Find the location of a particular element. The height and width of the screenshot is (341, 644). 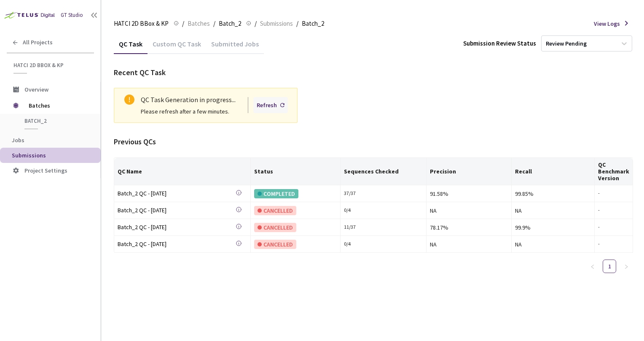

div: 78.17% is located at coordinates (469, 227).